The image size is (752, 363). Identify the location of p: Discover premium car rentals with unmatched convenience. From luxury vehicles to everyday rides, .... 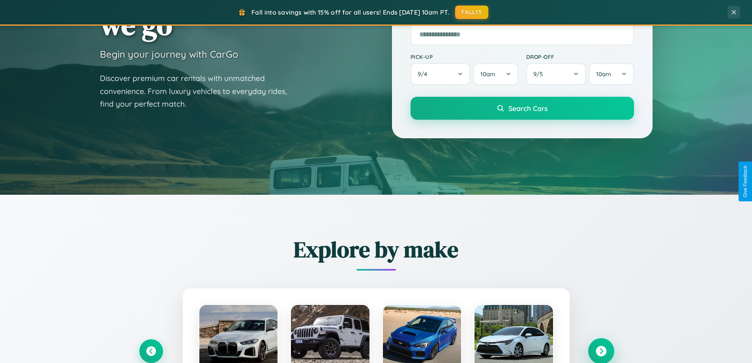
(199, 91).